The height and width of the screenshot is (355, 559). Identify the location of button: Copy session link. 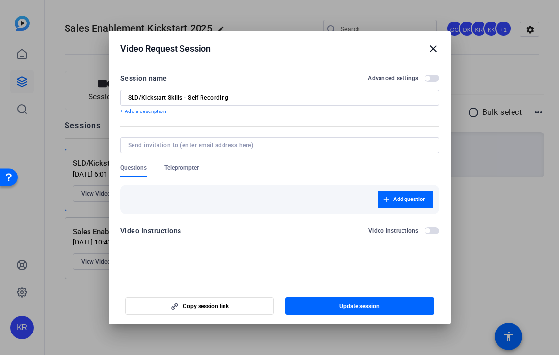
(199, 306).